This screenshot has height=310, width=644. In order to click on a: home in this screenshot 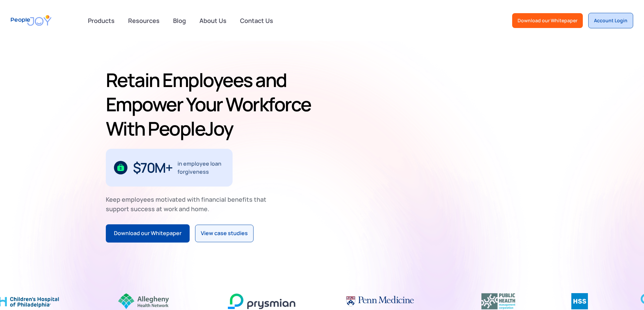, I will do `click(31, 20)`.